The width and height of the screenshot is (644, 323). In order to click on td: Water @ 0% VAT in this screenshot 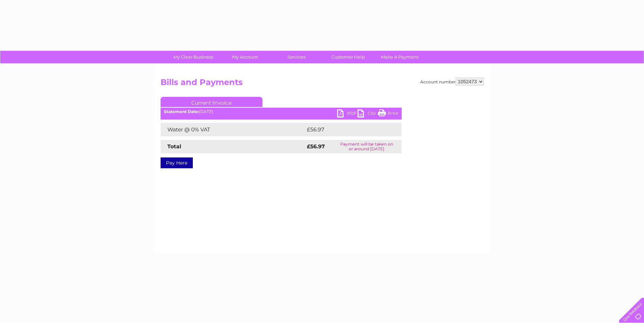, I will do `click(232, 129)`.